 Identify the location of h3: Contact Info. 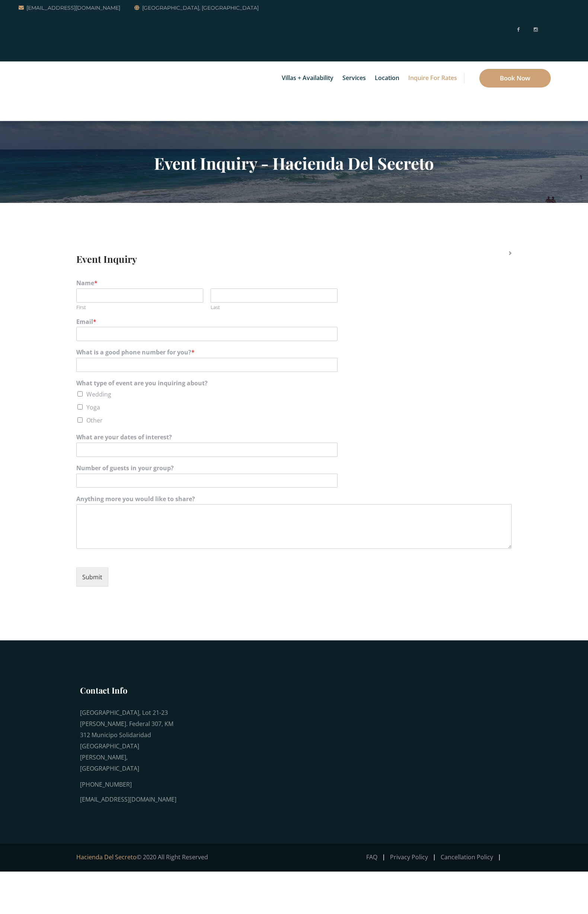
(129, 690).